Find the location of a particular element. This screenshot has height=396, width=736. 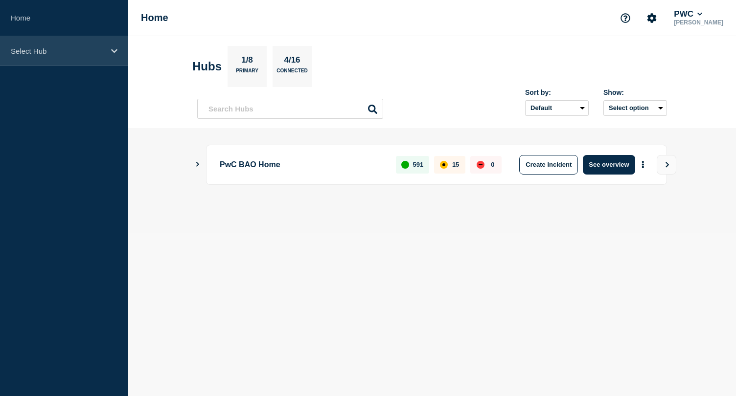

div: down is located at coordinates (480, 165).